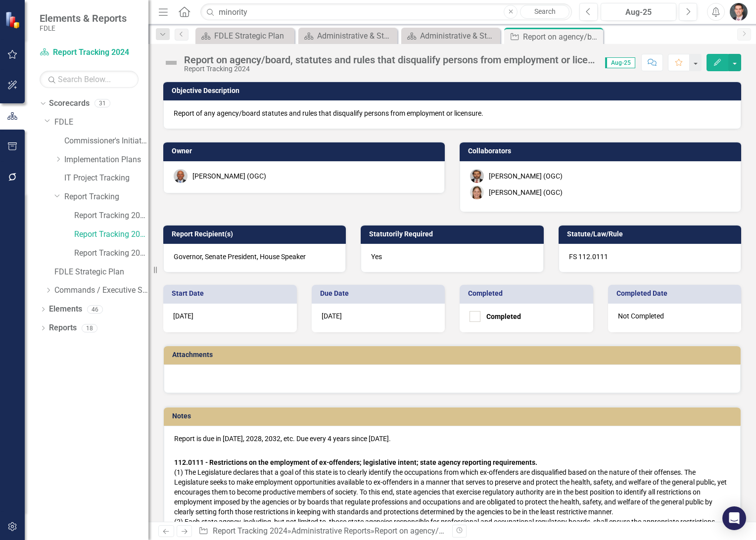 The image size is (756, 540). I want to click on h3: Report Recipient(s), so click(256, 234).